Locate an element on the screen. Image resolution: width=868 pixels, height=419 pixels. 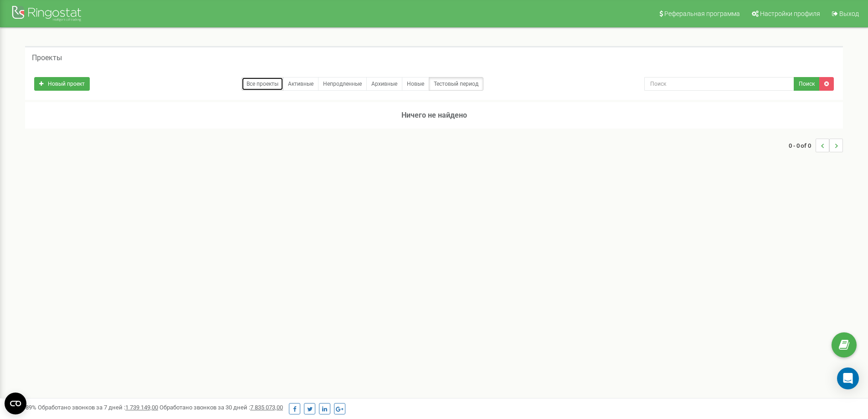
u: 7 835 073,00 is located at coordinates (267, 407).